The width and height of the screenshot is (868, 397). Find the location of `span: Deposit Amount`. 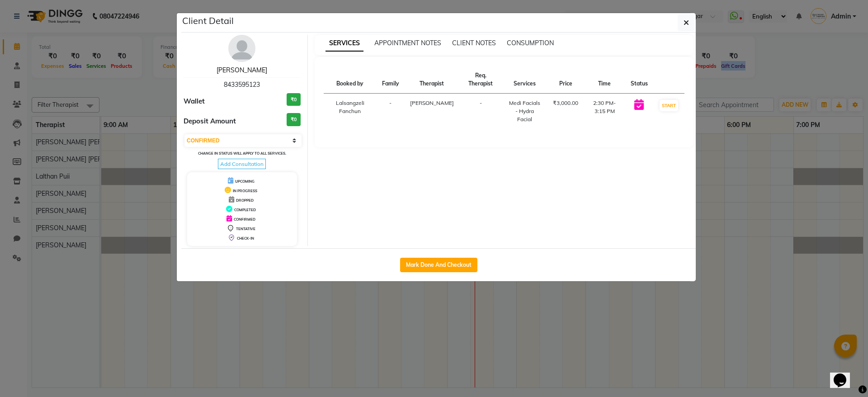

span: Deposit Amount is located at coordinates (210, 121).